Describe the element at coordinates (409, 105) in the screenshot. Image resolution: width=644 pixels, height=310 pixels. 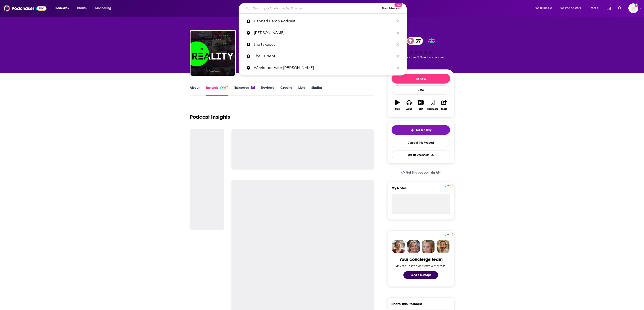
I see `button: Apps` at that location.